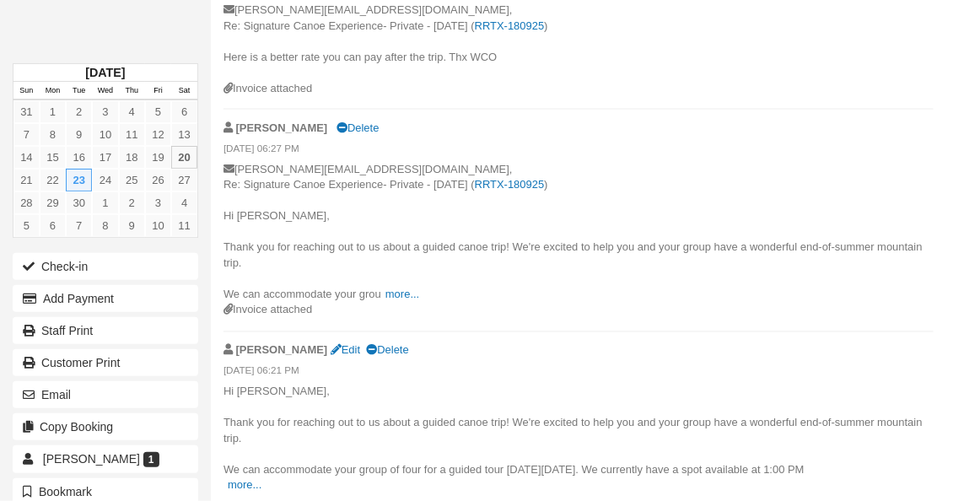 The image size is (980, 501). What do you see at coordinates (79, 156) in the screenshot?
I see `a: 16` at bounding box center [79, 156].